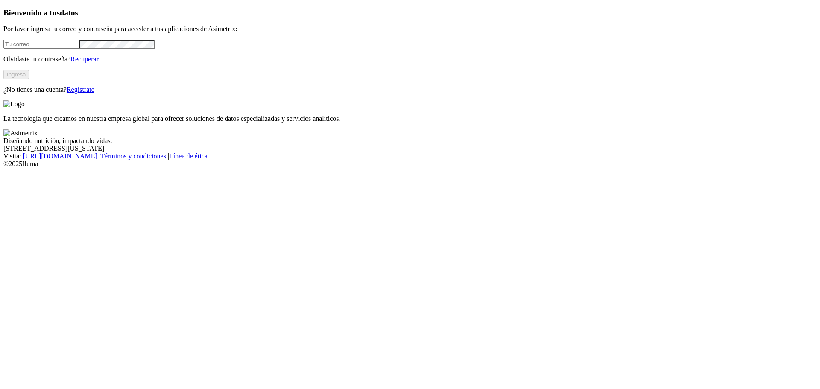  Describe the element at coordinates (41, 44) in the screenshot. I see `input: Tu correo` at that location.